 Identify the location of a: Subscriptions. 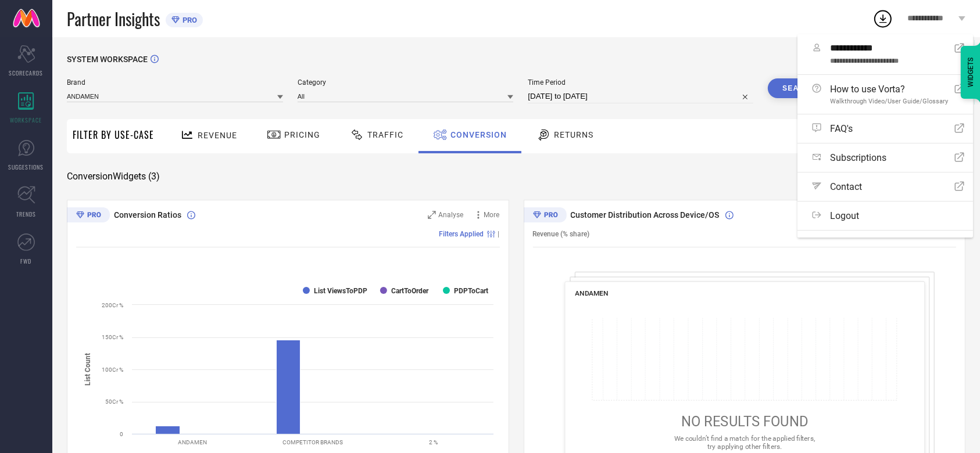
(885, 158).